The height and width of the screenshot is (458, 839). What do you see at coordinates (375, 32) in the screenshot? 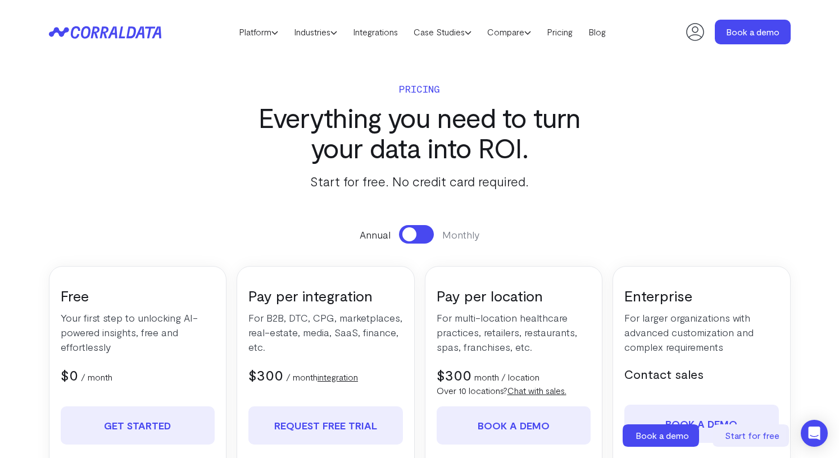
I see `a: Integrations` at bounding box center [375, 32].